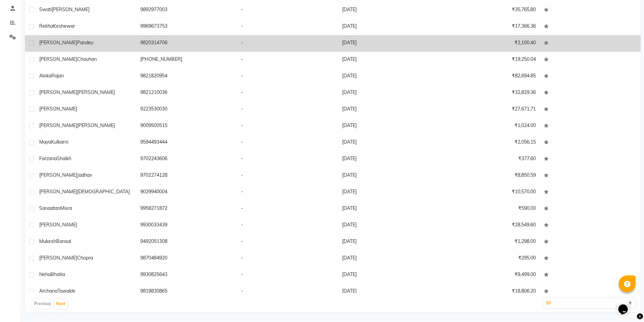  Describe the element at coordinates (489, 76) in the screenshot. I see `td: ₹82,694.85` at that location.